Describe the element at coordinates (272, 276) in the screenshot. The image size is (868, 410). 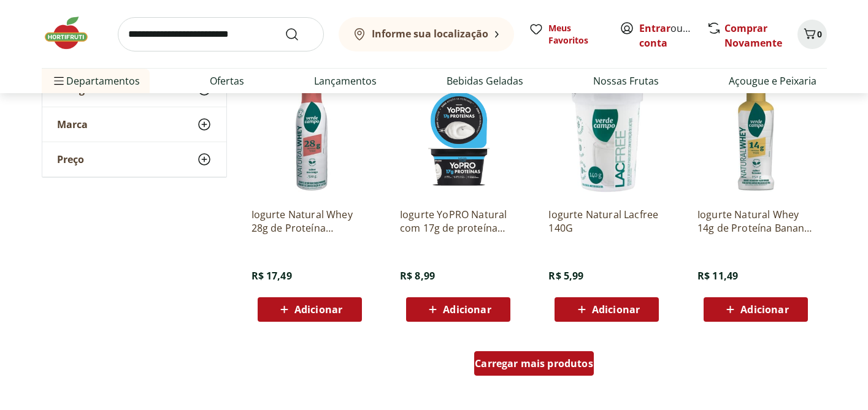
I see `span: R$ 17,49` at that location.